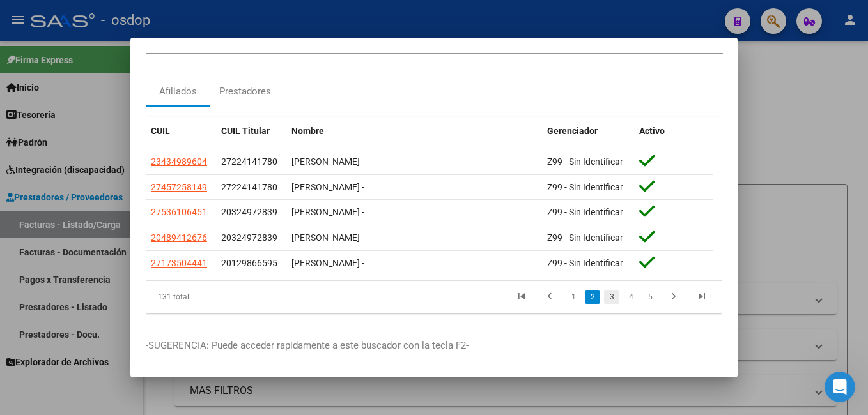  What do you see at coordinates (414, 131) in the screenshot?
I see `datatable-header-cell: Nombre` at bounding box center [414, 131].